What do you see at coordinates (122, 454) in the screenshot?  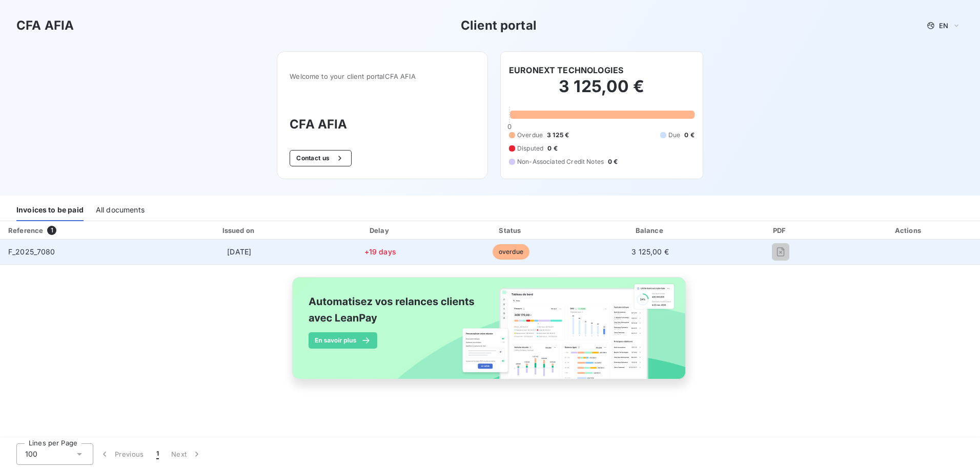 I see `button: Previous` at bounding box center [122, 454].